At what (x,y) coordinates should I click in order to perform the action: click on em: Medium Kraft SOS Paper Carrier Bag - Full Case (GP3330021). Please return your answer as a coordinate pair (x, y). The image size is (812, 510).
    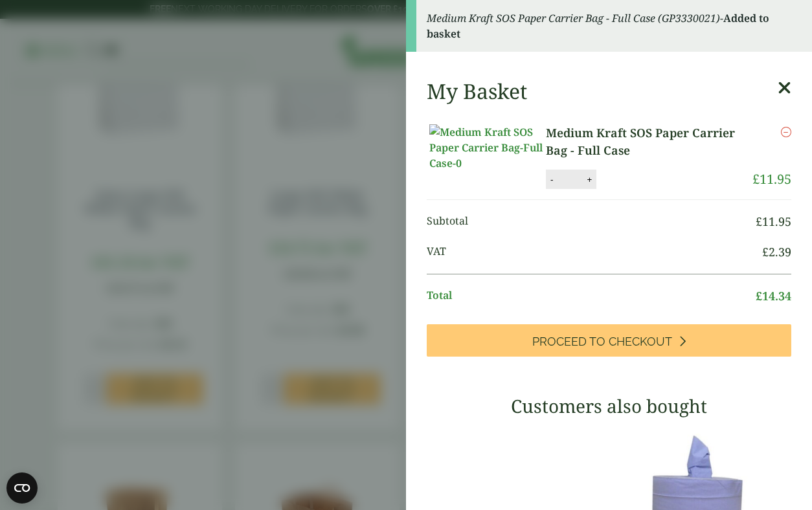
    Looking at the image, I should click on (573, 18).